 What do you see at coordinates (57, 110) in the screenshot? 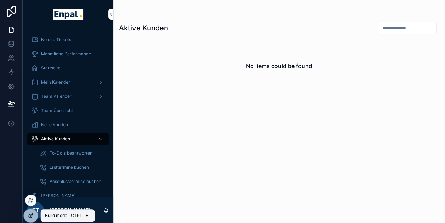
I see `span: Team Übersicht` at bounding box center [57, 110].